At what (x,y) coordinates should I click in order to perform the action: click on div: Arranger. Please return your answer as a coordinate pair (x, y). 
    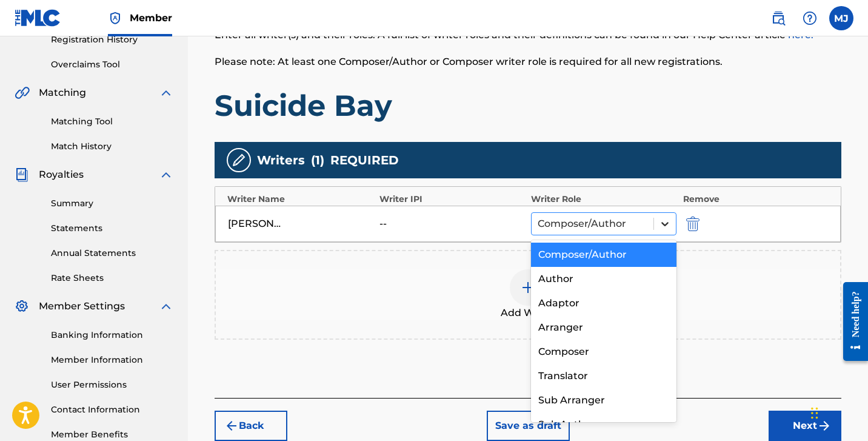
    Looking at the image, I should click on (604, 328).